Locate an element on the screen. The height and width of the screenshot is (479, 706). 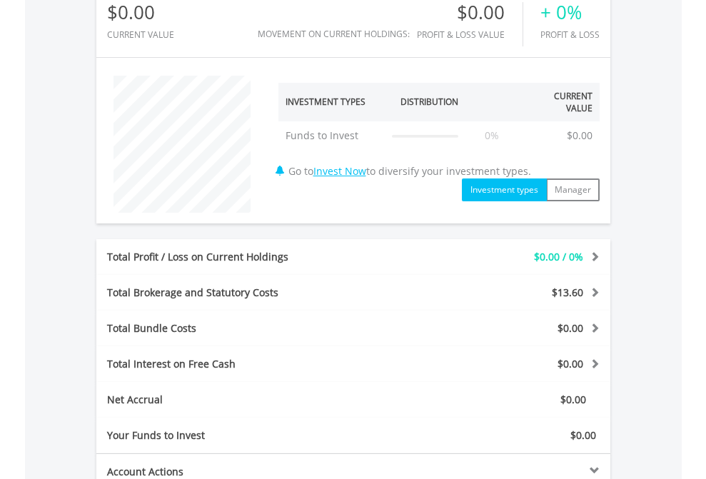
span: $13.60 is located at coordinates (567, 292).